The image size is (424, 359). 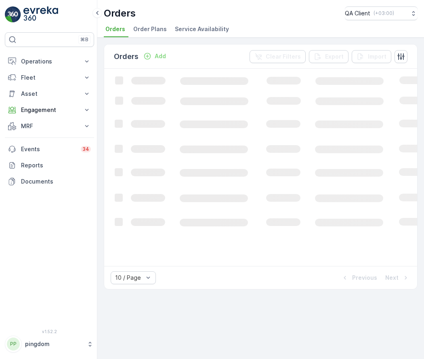 I want to click on div: PP, so click(x=13, y=344).